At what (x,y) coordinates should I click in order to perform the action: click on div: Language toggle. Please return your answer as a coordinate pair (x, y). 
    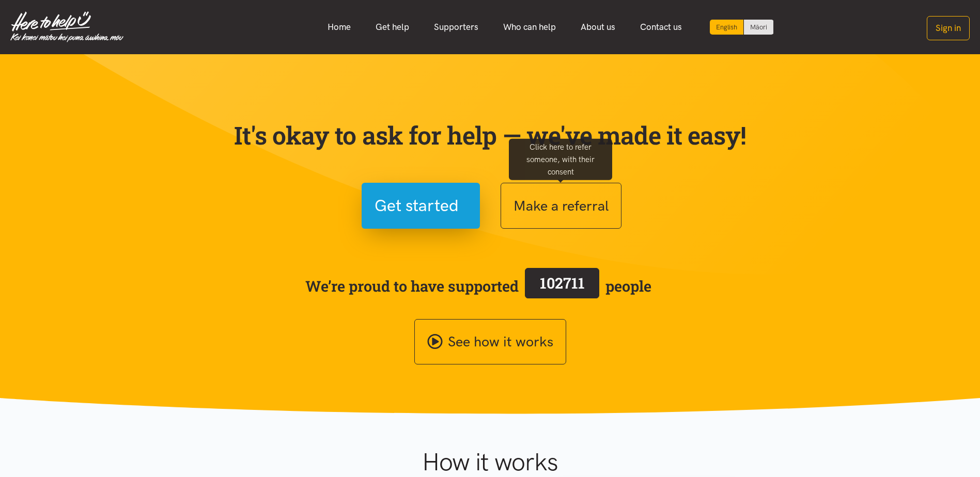
    Looking at the image, I should click on (742, 26).